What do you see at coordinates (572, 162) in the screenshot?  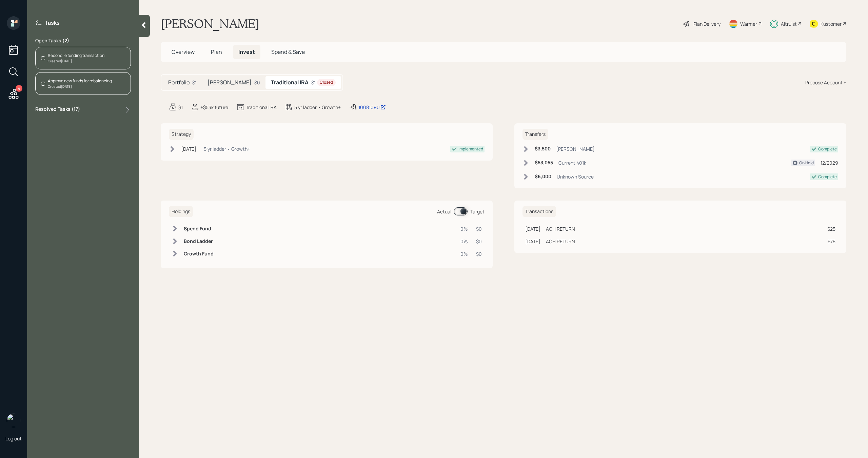 I see `div: Current 401k` at bounding box center [572, 162].